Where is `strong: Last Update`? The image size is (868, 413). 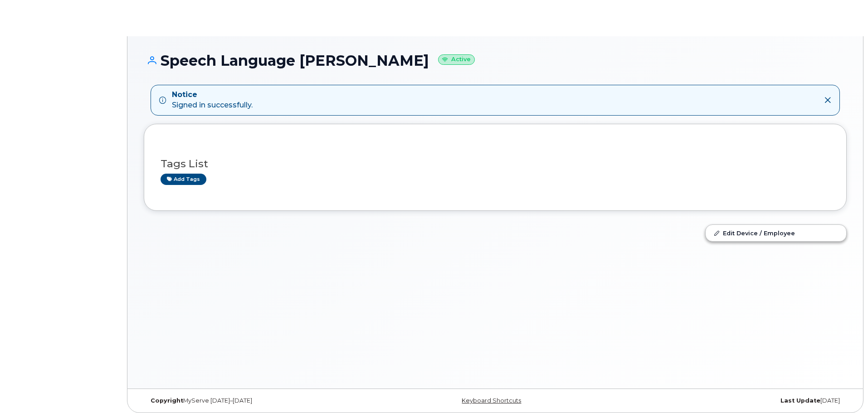 strong: Last Update is located at coordinates (800, 400).